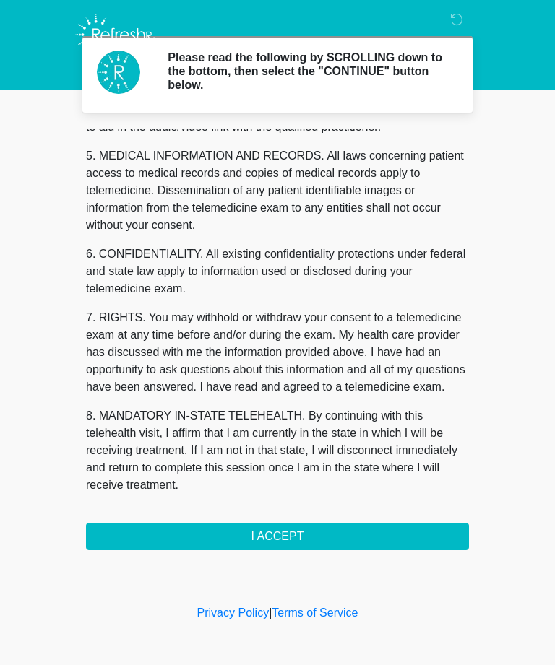  Describe the element at coordinates (314, 612) in the screenshot. I see `a: Terms of Service` at that location.